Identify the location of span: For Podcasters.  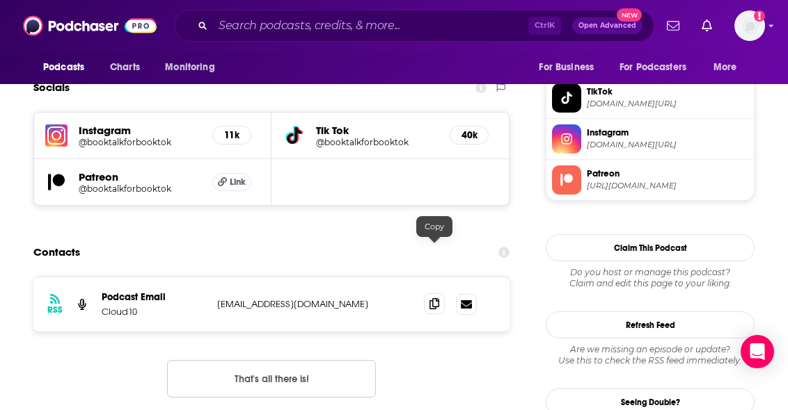
(653, 67).